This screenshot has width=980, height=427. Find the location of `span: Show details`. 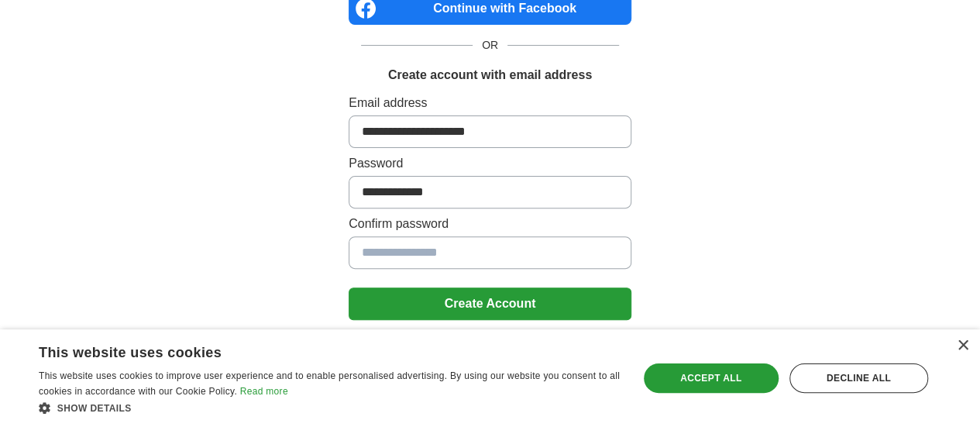

span: Show details is located at coordinates (94, 408).